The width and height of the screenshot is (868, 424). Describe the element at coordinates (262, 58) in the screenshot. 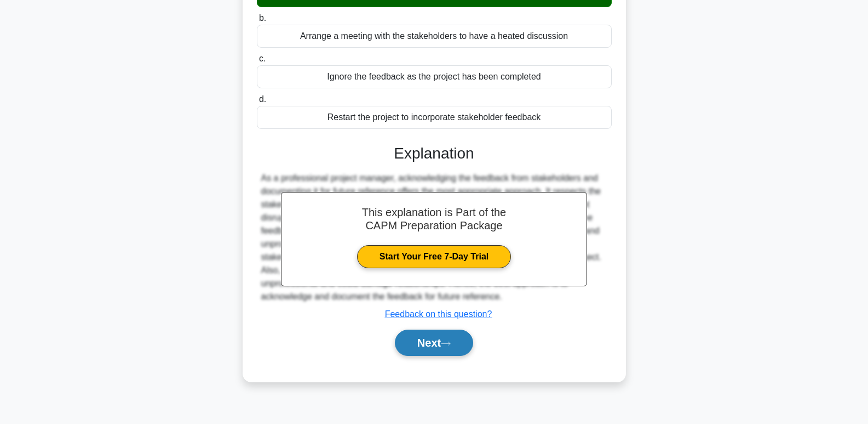

I see `span: c.` at that location.